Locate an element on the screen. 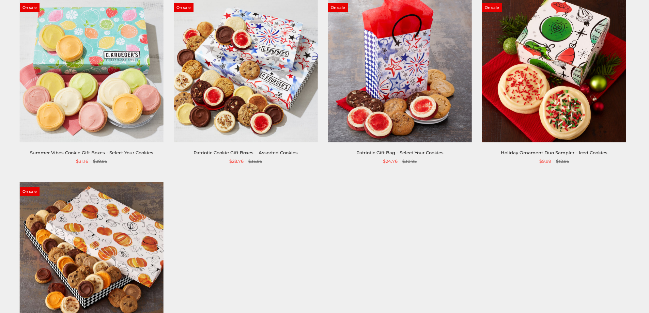 This screenshot has width=649, height=313. a: Summer Vibes Cookie Gift Boxes - Select Your Cookies is located at coordinates (92, 153).